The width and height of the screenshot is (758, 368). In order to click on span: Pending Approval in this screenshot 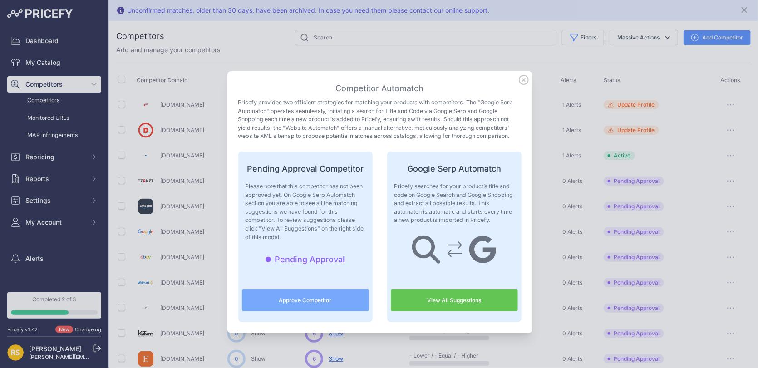, I will do `click(305, 260)`.